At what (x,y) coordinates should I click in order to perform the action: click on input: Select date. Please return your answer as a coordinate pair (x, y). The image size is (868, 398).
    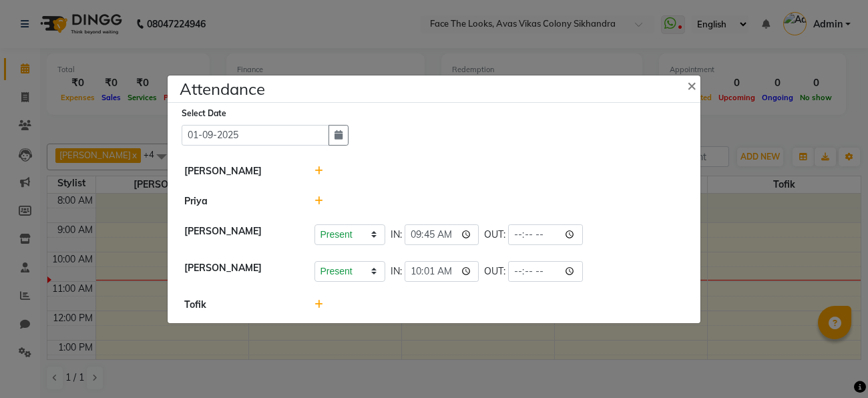
    Looking at the image, I should click on (255, 135).